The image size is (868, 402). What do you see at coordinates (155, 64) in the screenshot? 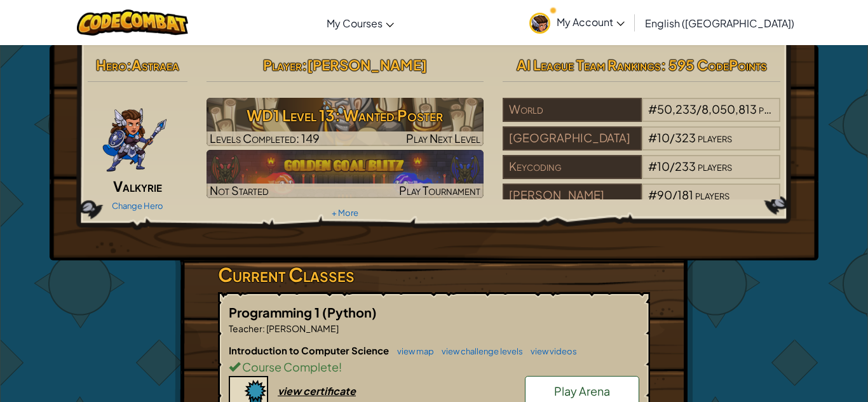
I see `span: Astraea` at bounding box center [155, 64].